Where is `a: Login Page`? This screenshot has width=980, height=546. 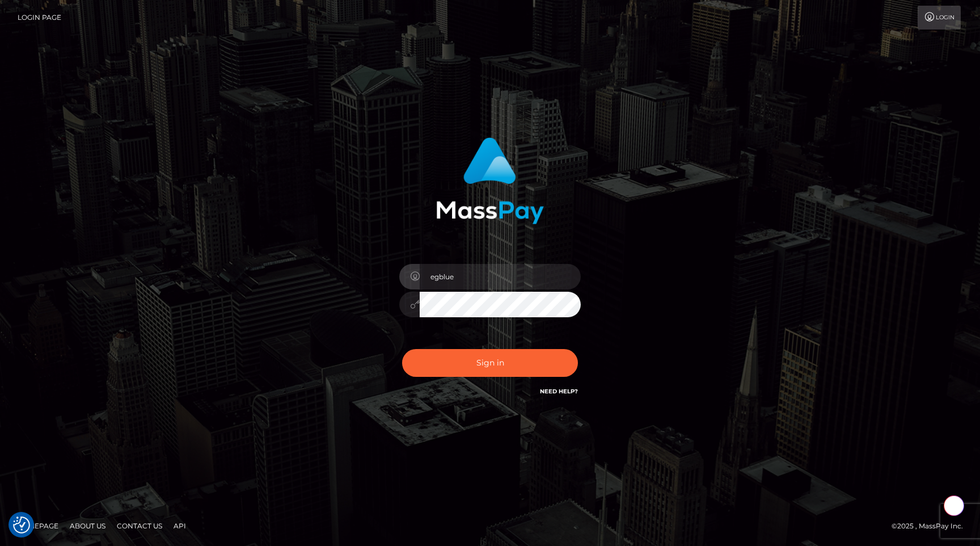
a: Login Page is located at coordinates (39, 17).